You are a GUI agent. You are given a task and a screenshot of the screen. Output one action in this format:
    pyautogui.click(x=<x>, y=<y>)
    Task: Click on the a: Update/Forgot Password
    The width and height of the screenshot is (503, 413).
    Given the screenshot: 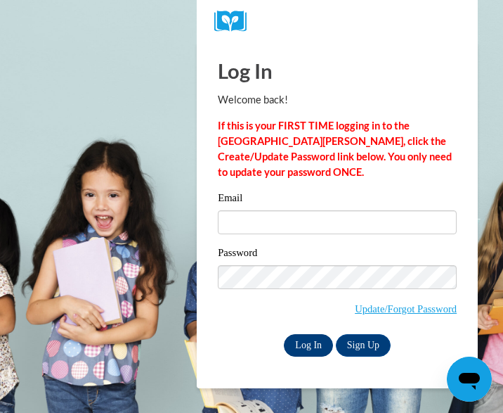 What is the action you would take?
    pyautogui.click(x=406, y=309)
    